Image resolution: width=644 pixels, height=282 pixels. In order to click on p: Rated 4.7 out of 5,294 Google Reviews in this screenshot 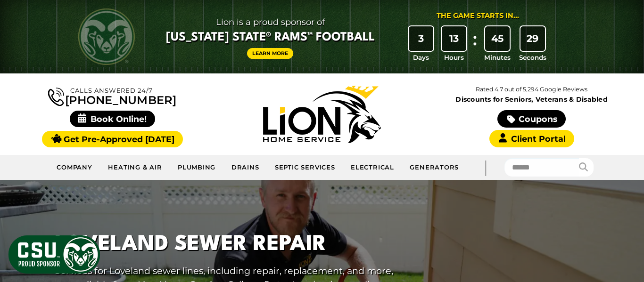, I will do `click(531, 90)`.